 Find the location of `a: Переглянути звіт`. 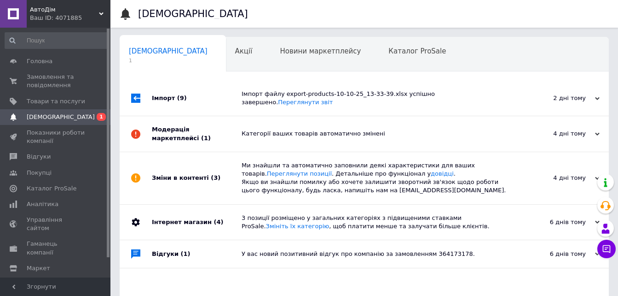

a: Переглянути звіт is located at coordinates (305, 102).